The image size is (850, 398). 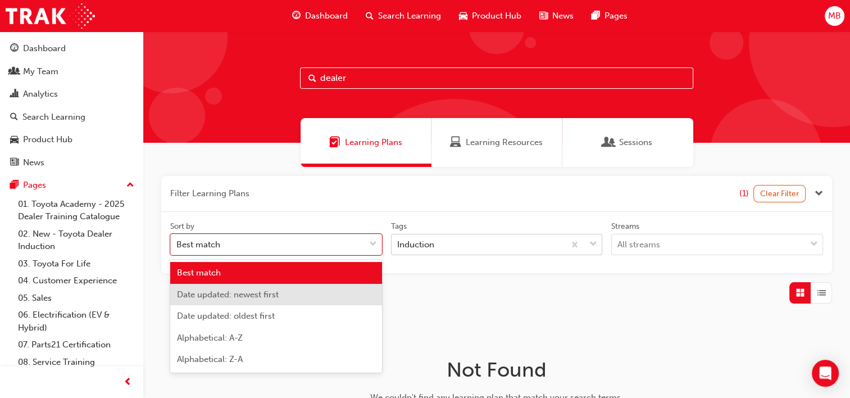 I want to click on div: Best match, so click(x=198, y=244).